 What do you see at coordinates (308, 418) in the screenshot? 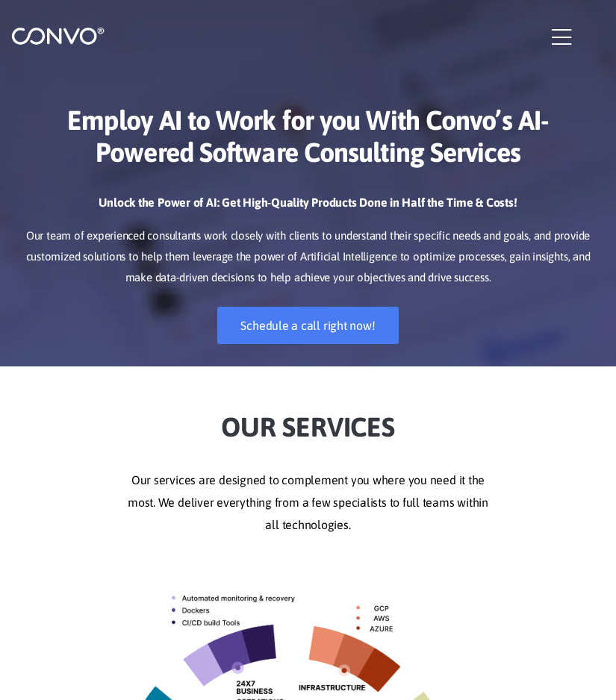
I see `h2: Our Services` at bounding box center [308, 418].